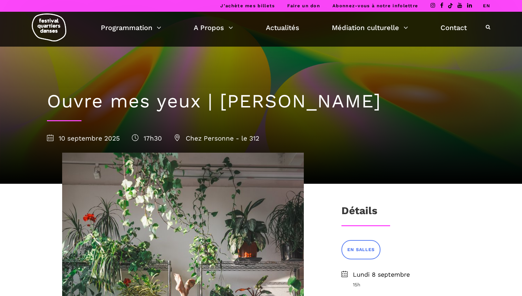 Image resolution: width=522 pixels, height=296 pixels. Describe the element at coordinates (213, 28) in the screenshot. I see `a: A Propos` at that location.